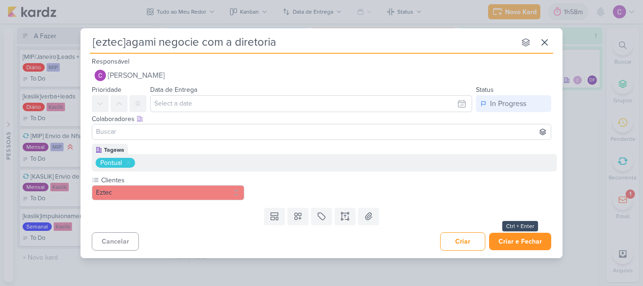 The width and height of the screenshot is (643, 286). Describe the element at coordinates (520, 241) in the screenshot. I see `button: Criar e Fechar` at that location.